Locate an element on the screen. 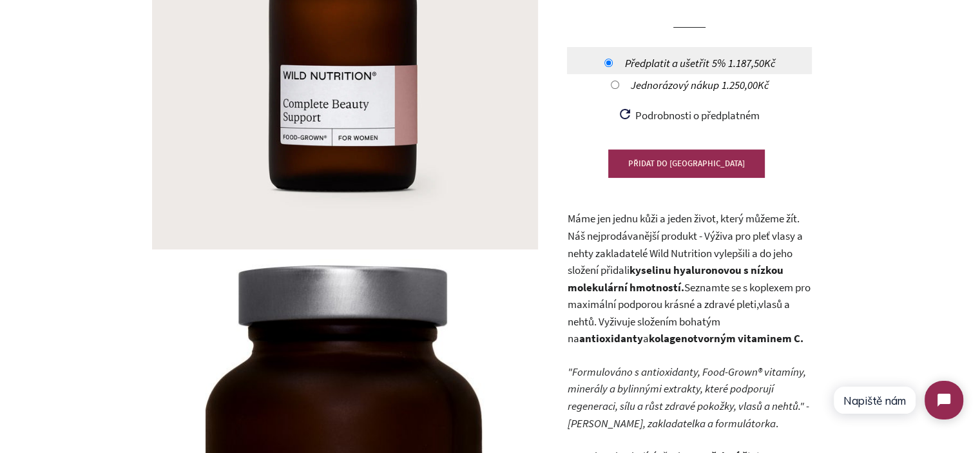 The image size is (980, 453). span: Podrobnosti o předplatném is located at coordinates (694, 116).